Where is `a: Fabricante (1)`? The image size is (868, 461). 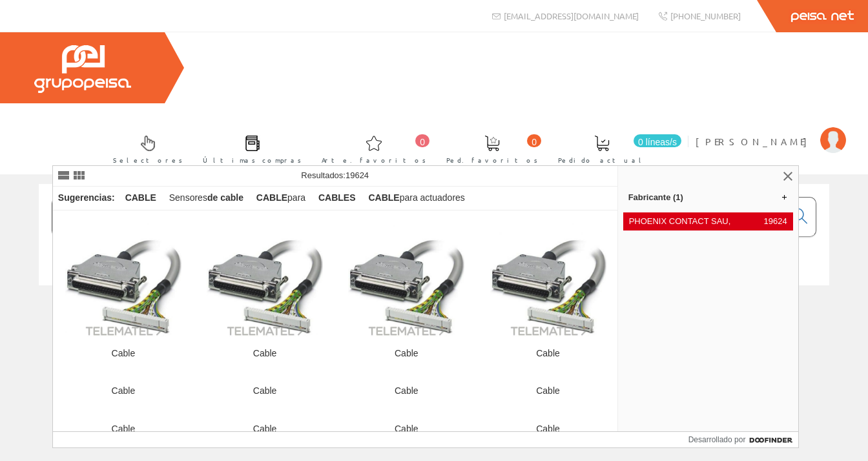 a: Fabricante (1) is located at coordinates (708, 197).